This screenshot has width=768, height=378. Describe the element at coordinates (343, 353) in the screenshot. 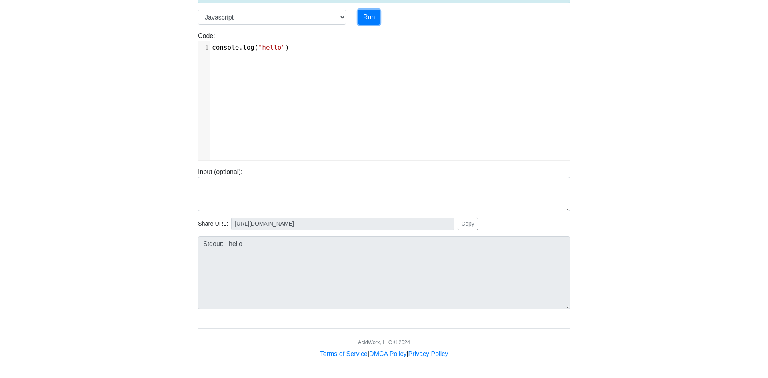

I see `a: Terms of Service` at that location.